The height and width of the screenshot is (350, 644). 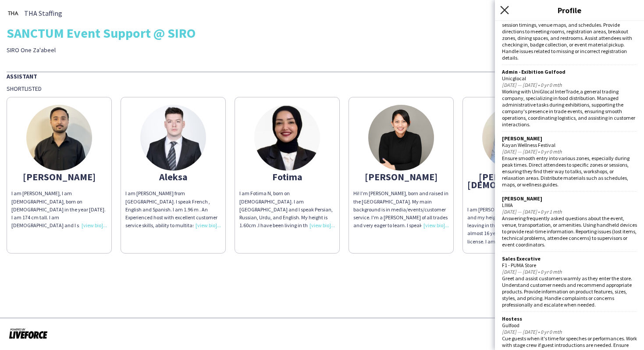 What do you see at coordinates (569, 10) in the screenshot?
I see `h3: Profile` at bounding box center [569, 10].